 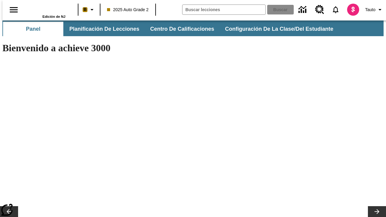 What do you see at coordinates (224, 10) in the screenshot?
I see `input: Buscar campo` at bounding box center [224, 10].